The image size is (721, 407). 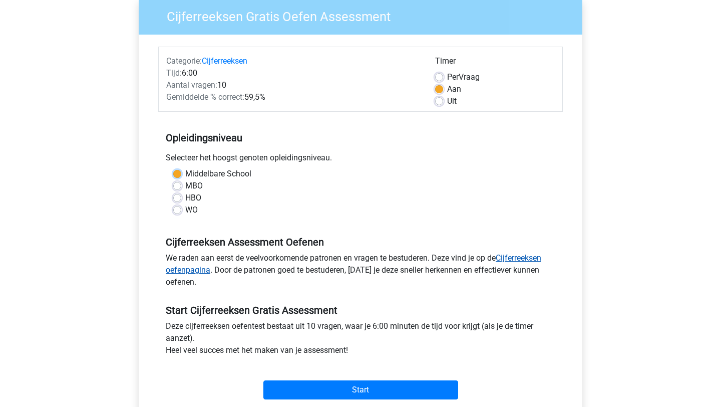 What do you see at coordinates (218, 174) in the screenshot?
I see `label: Middelbare School` at bounding box center [218, 174].